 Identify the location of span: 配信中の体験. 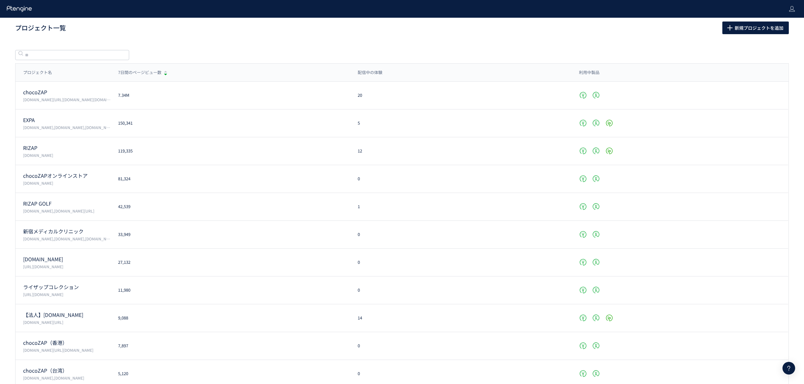
(370, 72).